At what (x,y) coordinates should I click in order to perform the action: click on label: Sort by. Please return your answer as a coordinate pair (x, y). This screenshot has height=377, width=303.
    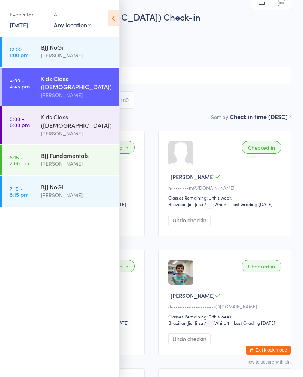
    Looking at the image, I should click on (219, 117).